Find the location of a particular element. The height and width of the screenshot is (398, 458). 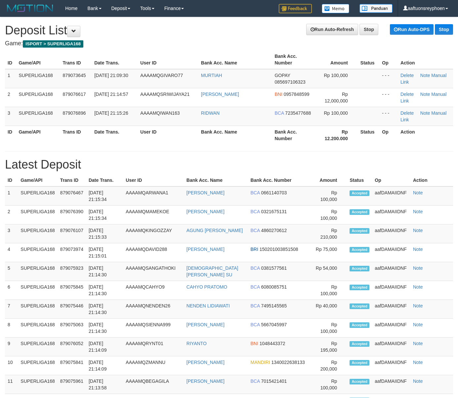

th: Op is located at coordinates (389, 60).